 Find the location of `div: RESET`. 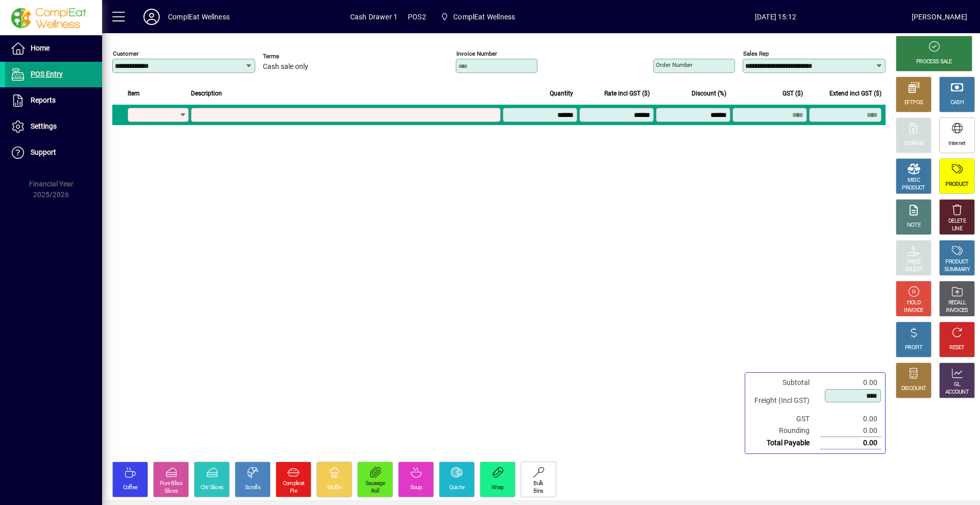

div: RESET is located at coordinates (957, 347).